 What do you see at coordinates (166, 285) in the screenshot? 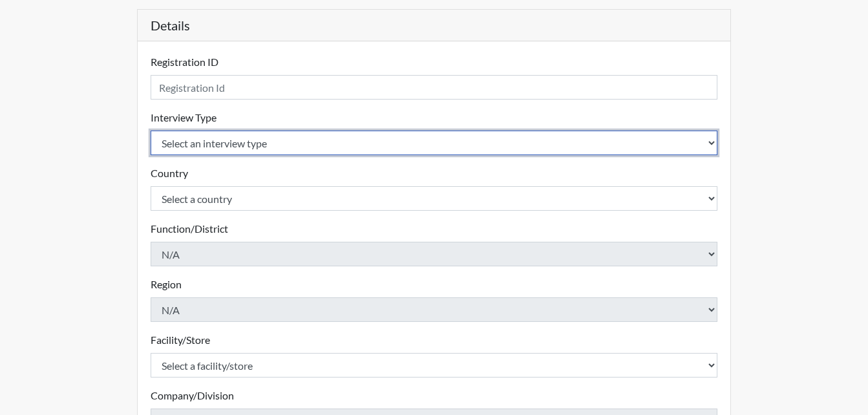
I see `label: Region` at bounding box center [166, 285].